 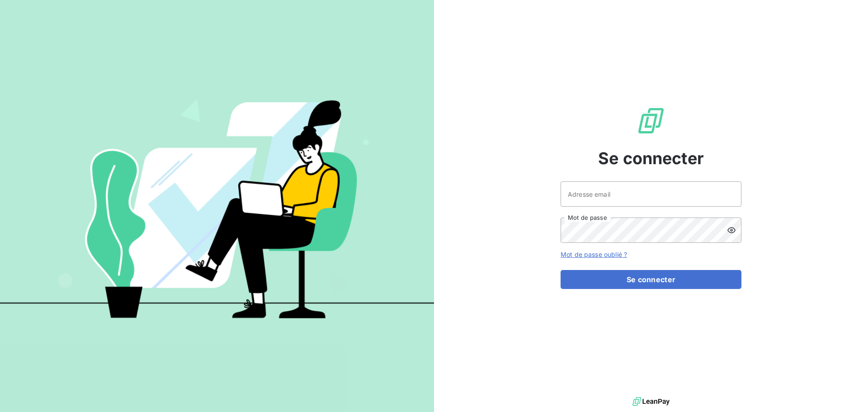 I want to click on img: Logo LeanPay, so click(x=651, y=121).